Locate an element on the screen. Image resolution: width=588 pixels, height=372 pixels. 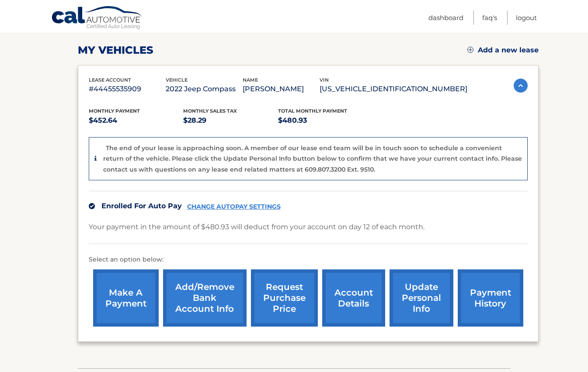
p: The end of your lease is approaching soon. A member of our lease end team will be in touch soon t... is located at coordinates (313, 159).